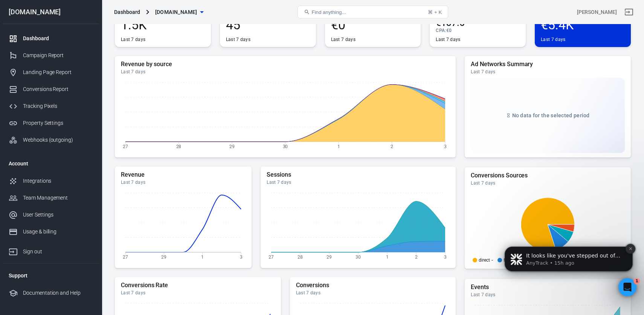 The height and width of the screenshot is (315, 644). I want to click on span: It looks like you've stepped out of the chat so I will close the conversation. If you still need ..., so click(80, 60).